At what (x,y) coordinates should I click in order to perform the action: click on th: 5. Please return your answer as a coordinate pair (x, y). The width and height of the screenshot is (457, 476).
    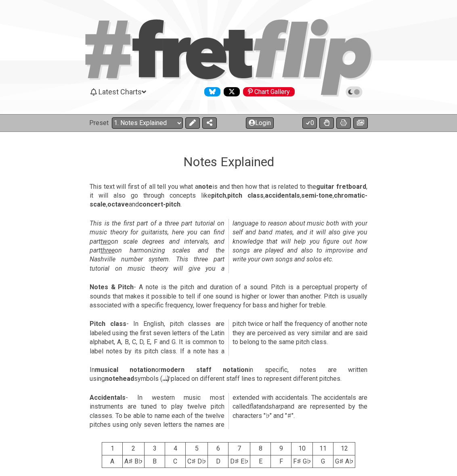
    Looking at the image, I should click on (196, 448).